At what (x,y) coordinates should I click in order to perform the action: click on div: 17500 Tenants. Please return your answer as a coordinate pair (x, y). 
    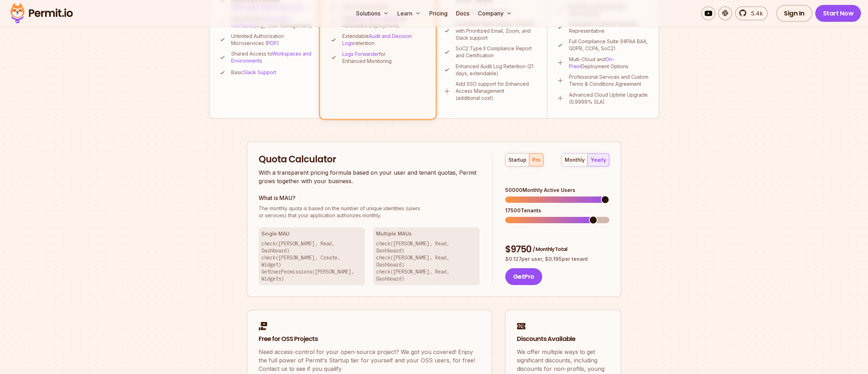
    Looking at the image, I should click on (557, 210).